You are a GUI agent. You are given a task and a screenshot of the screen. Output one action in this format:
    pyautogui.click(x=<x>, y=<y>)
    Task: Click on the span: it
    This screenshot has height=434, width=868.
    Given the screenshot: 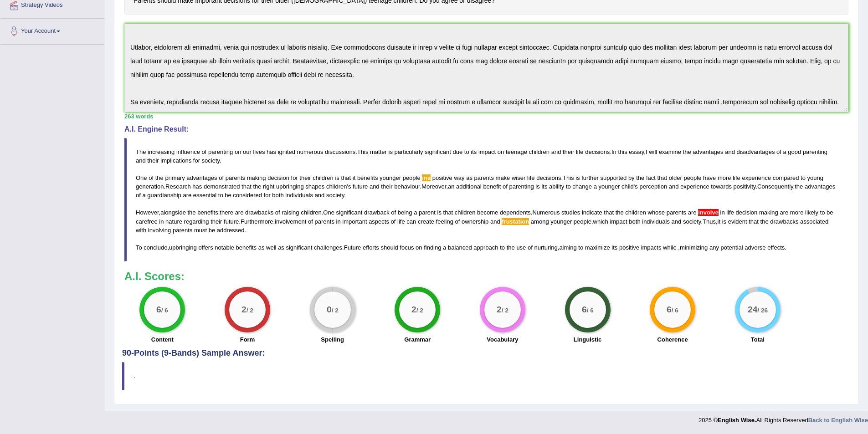 What is the action you would take?
    pyautogui.click(x=354, y=178)
    